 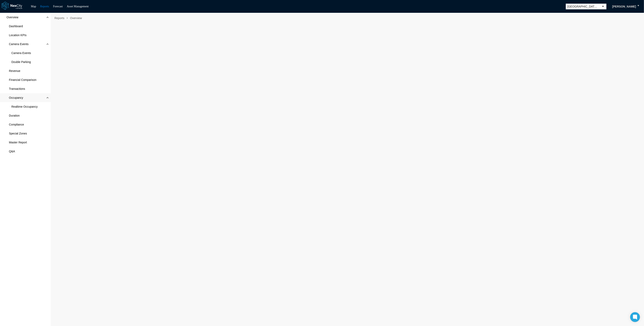 What do you see at coordinates (14, 115) in the screenshot?
I see `span: Duration` at bounding box center [14, 115].